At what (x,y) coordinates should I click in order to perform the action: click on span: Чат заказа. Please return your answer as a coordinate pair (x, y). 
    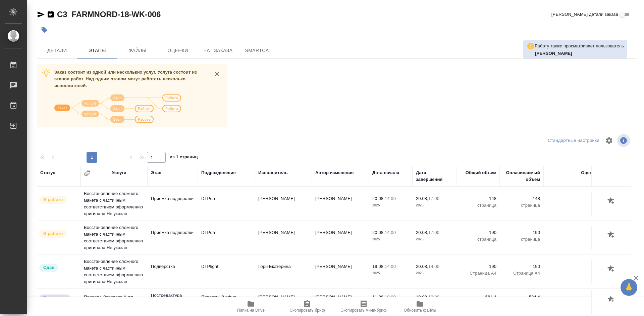
    Looking at the image, I should click on (218, 50).